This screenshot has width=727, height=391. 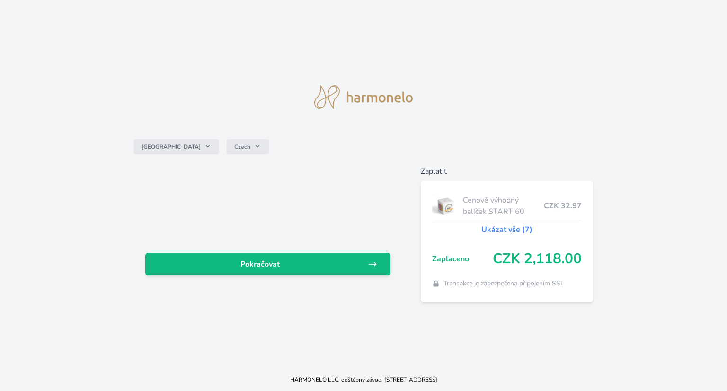 I want to click on img: logo.svg, so click(x=364, y=97).